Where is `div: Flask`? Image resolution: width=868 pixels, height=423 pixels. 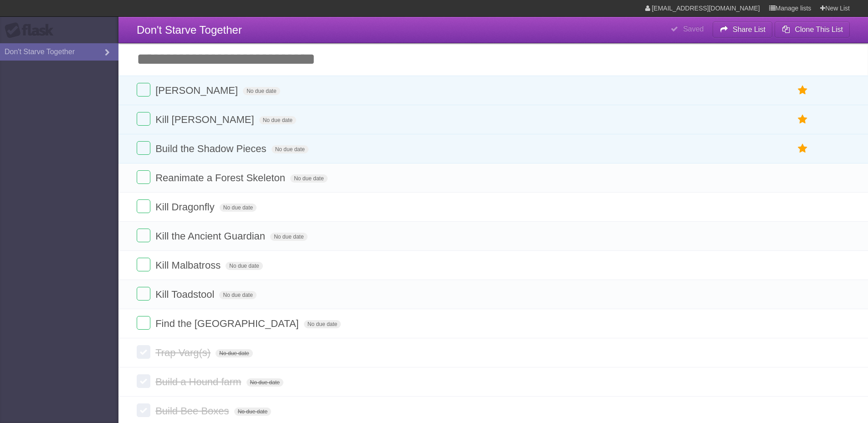
div: Flask is located at coordinates (32, 30).